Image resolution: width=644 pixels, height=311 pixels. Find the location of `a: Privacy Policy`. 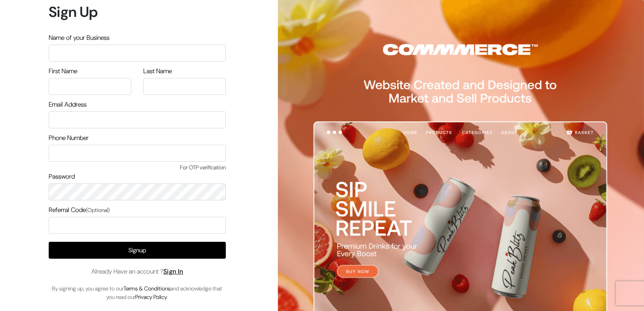

a: Privacy Policy is located at coordinates (151, 297).